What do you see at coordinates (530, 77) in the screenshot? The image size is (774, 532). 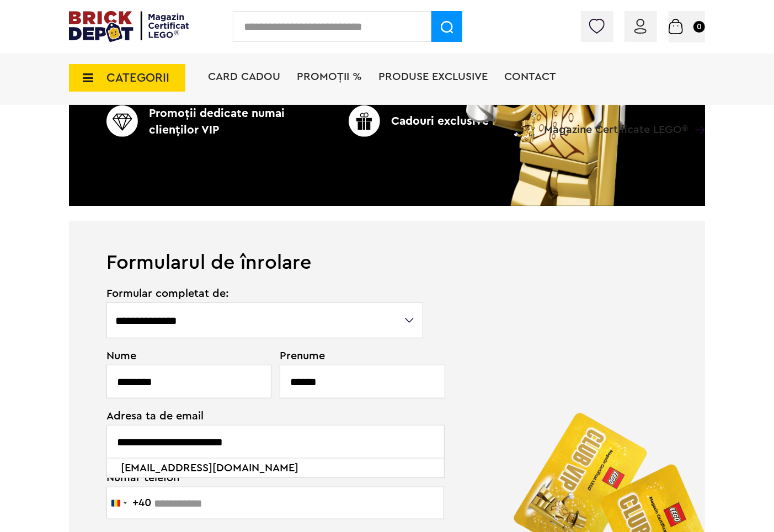 I see `span: Contact` at bounding box center [530, 77].